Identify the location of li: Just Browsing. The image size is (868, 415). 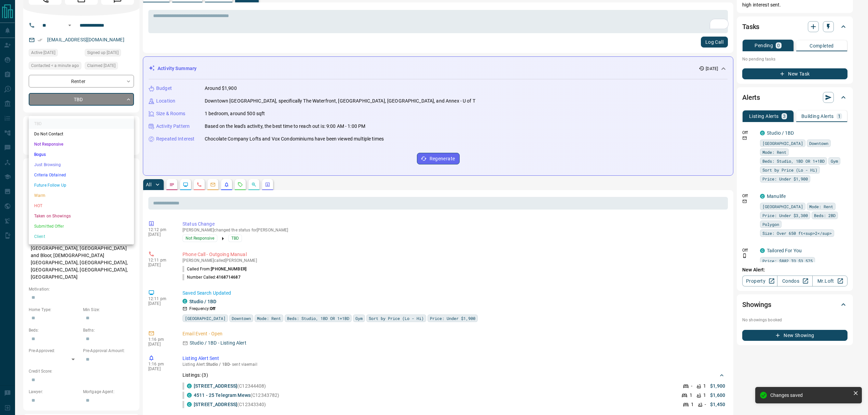
(82, 165).